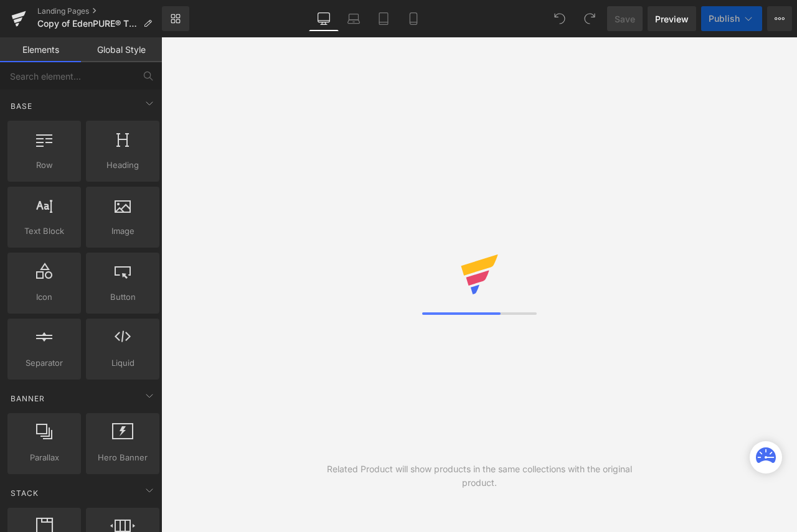 The width and height of the screenshot is (797, 532). Describe the element at coordinates (672, 19) in the screenshot. I see `a: Preview` at that location.